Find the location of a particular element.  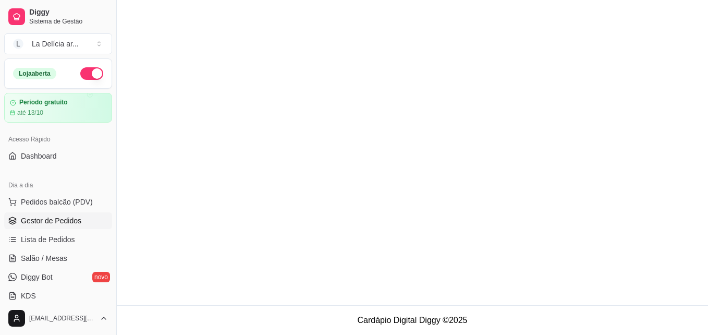

div: La Delícia ar ... is located at coordinates (55, 44).